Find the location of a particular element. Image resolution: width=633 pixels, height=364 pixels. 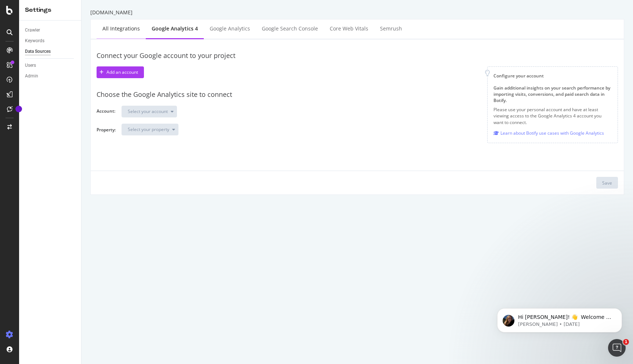

div: Configure your account is located at coordinates (553, 76).